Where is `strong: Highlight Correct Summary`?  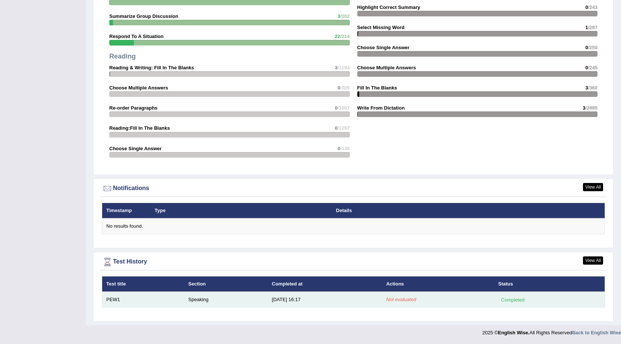
strong: Highlight Correct Summary is located at coordinates (389, 7).